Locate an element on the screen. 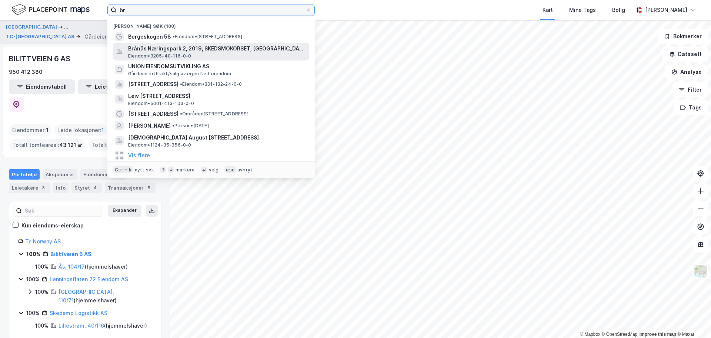 This screenshot has width=711, height=338. div: Leide lokasjoner : is located at coordinates (81, 130).